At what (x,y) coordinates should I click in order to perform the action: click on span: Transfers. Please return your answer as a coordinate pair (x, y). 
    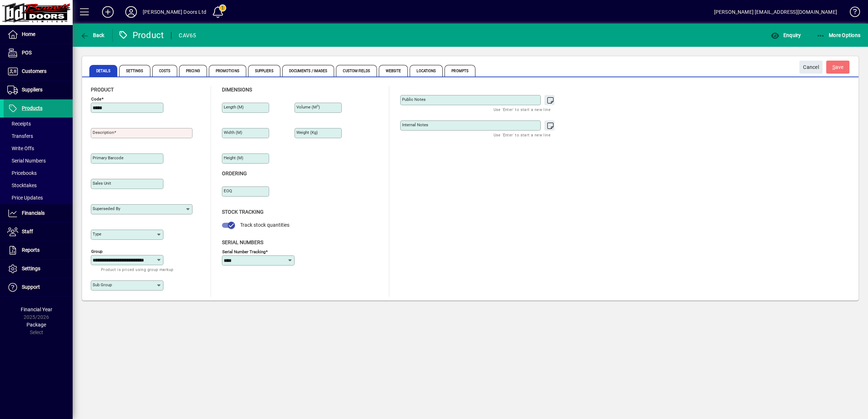
    Looking at the image, I should click on (20, 136).